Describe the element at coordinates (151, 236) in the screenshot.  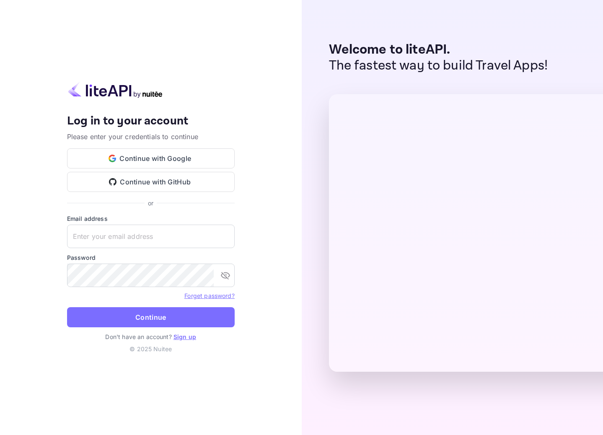
I see `input: Enter your email address` at that location.